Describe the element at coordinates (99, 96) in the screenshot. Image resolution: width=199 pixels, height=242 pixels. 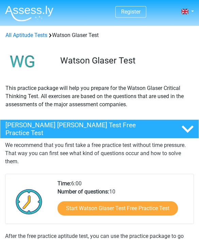
I see `p: This practice package will help you prepare for the Watson Glaser Critical Thinking Test. All exe...` at that location.